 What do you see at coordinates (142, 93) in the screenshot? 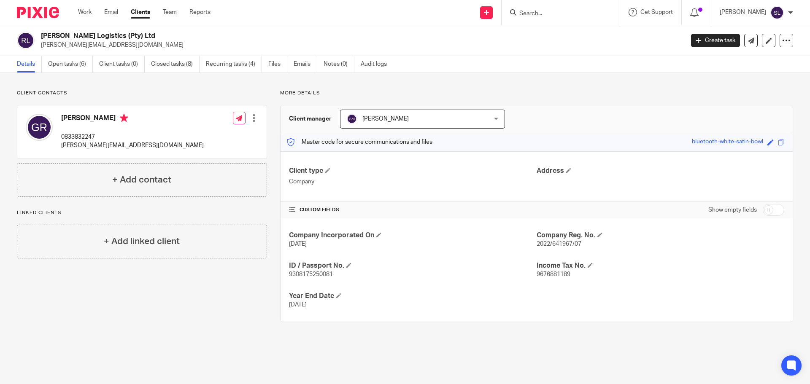
I see `p: Client contacts` at bounding box center [142, 93].